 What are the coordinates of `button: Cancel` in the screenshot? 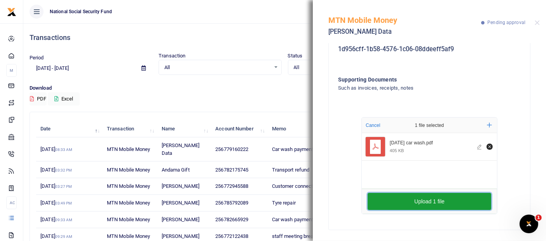 It's located at (372, 125).